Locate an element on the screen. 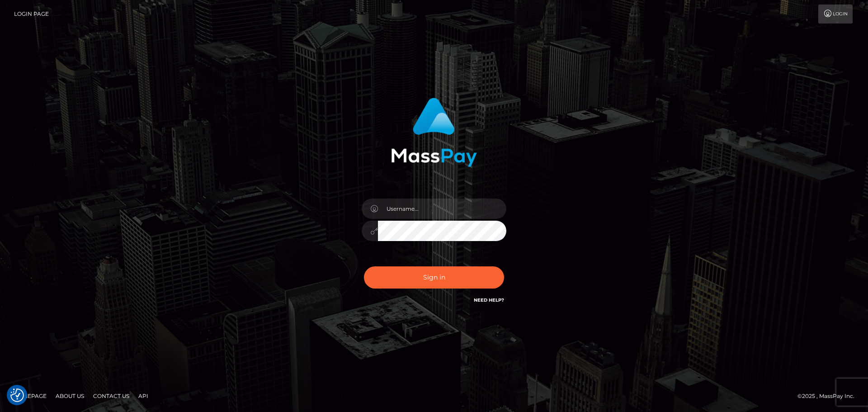 The height and width of the screenshot is (412, 868). div: © 2025 , MassPay Inc. is located at coordinates (829, 396).